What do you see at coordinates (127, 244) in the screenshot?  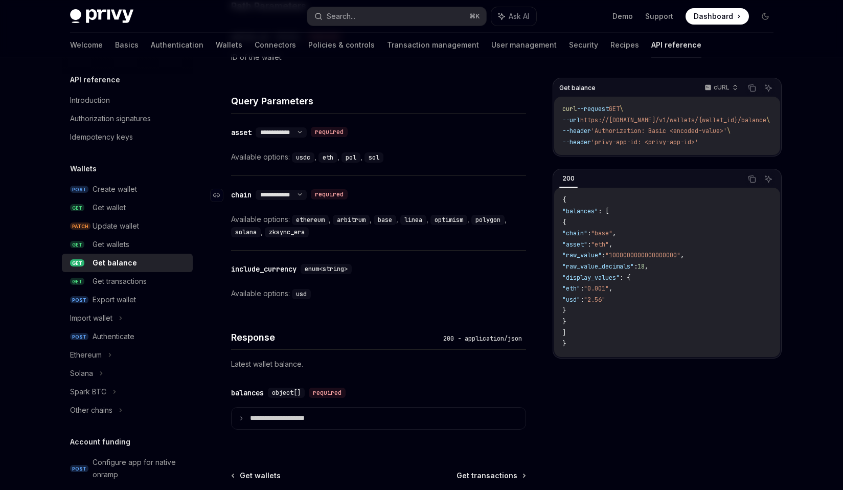 I see `a: GETGet wallets` at bounding box center [127, 244].